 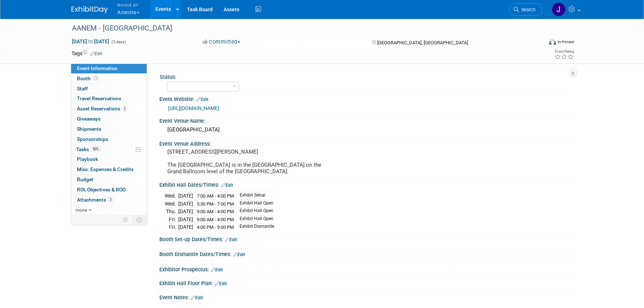 What do you see at coordinates (527, 10) in the screenshot?
I see `span: Search` at bounding box center [527, 10].